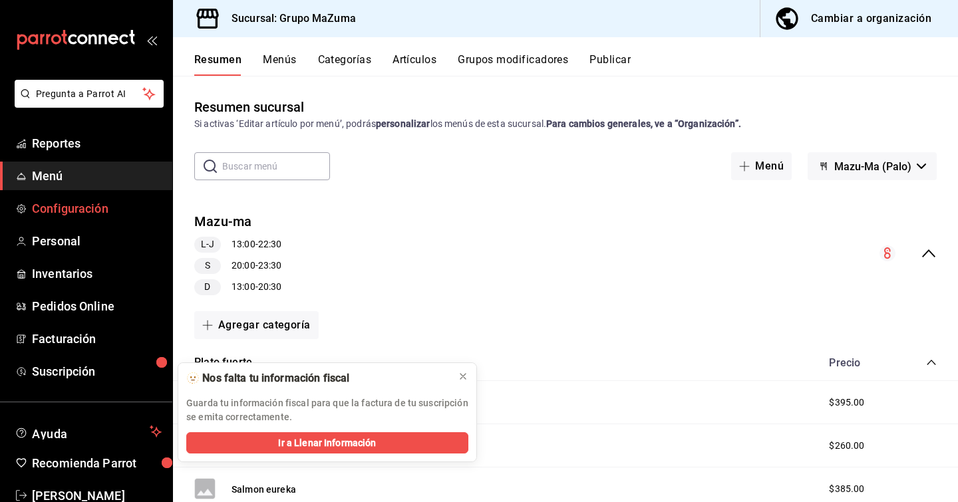 The width and height of the screenshot is (958, 502). I want to click on span: Reportes, so click(96, 143).